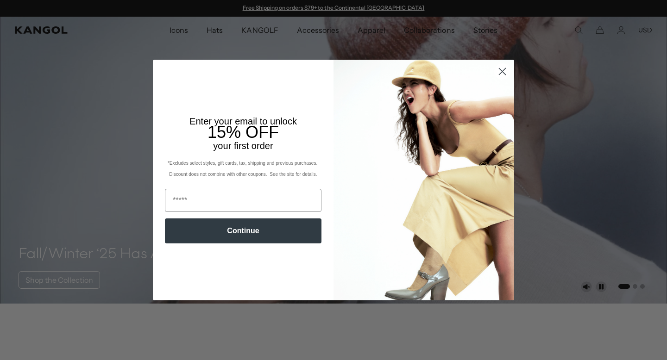 The height and width of the screenshot is (360, 667). Describe the element at coordinates (243, 168) in the screenshot. I see `span: *Excludes select styles, gift cards, tax, shipping and previous purchases. Discount does not comb...` at that location.